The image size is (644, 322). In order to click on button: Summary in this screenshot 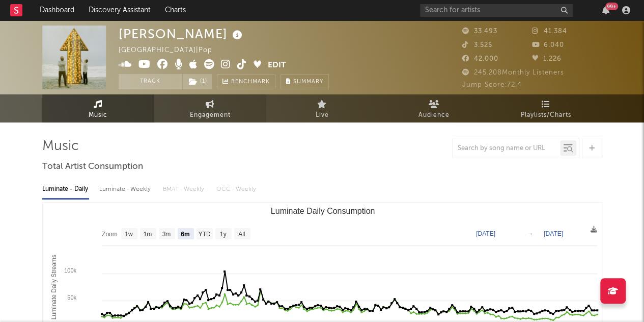, I will do `click(304, 82)`.